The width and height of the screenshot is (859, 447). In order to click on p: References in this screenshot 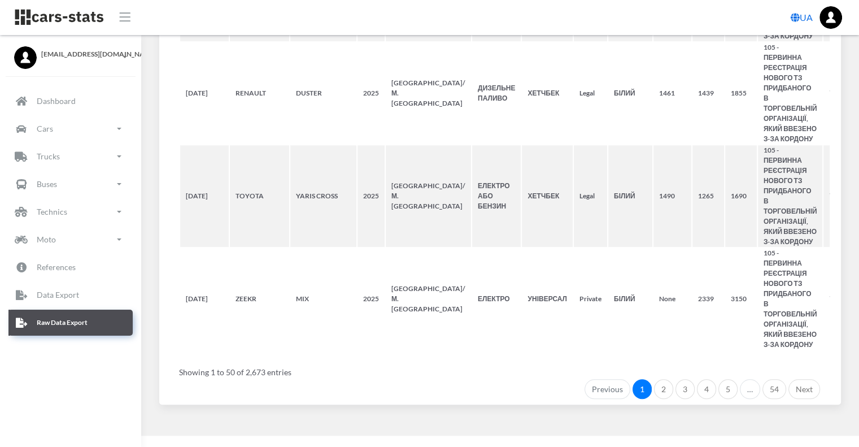, I will do `click(56, 266)`.